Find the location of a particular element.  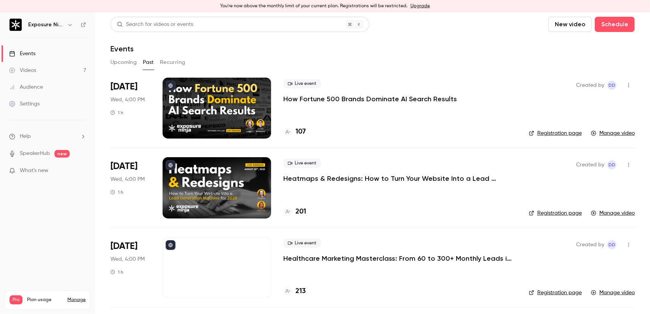

div: Aug 20 Wed, 4:00 PM (Europe/London) is located at coordinates (130, 188).